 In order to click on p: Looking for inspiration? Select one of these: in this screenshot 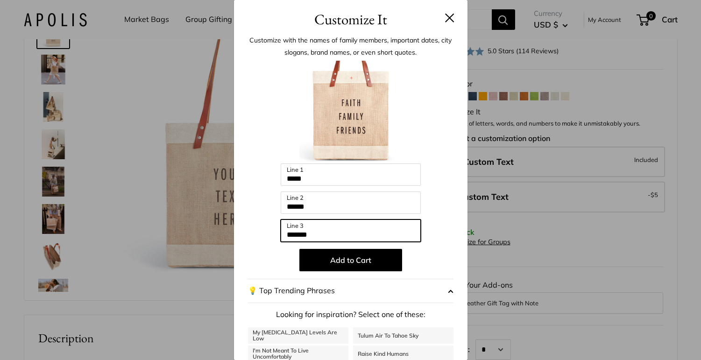, I will do `click(351, 315)`.